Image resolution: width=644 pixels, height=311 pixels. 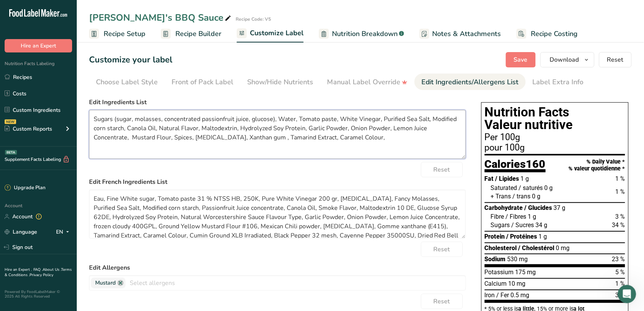 What do you see at coordinates (198, 34) in the screenshot?
I see `span: Recipe Builder` at bounding box center [198, 34].